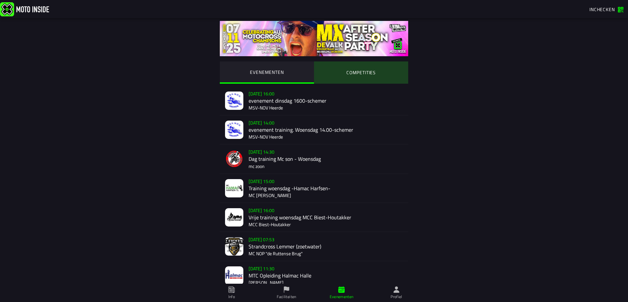 Image resolution: width=628 pixels, height=302 pixels. I want to click on img: yS2mQ5x6lEcu9W3BfYyVKNTZoCZvkN0rRC6TzDTC.jpg, so click(314, 39).